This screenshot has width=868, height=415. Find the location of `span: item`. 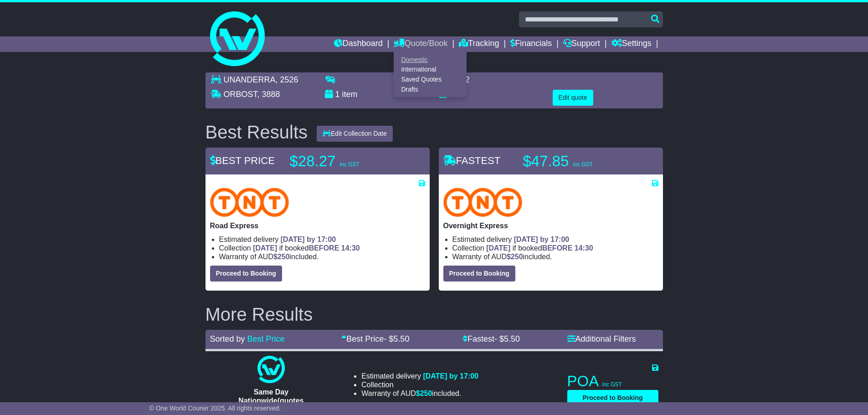

span: item is located at coordinates (350, 94).